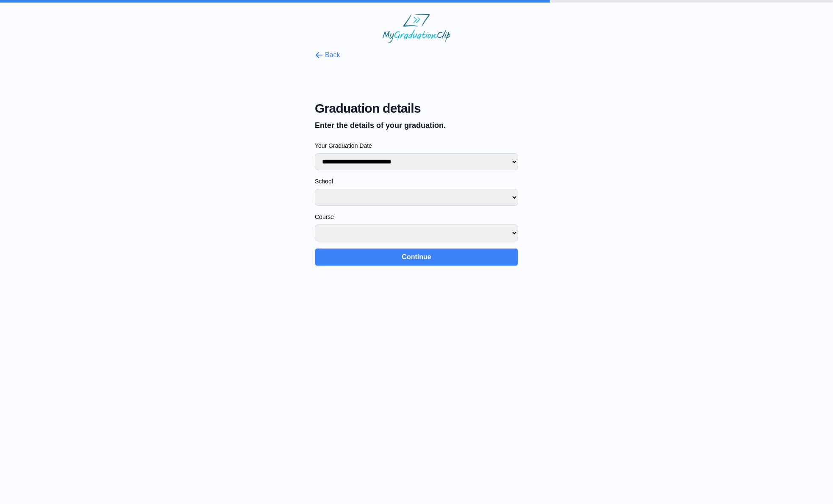  What do you see at coordinates (328, 55) in the screenshot?
I see `button: Back` at bounding box center [328, 55].